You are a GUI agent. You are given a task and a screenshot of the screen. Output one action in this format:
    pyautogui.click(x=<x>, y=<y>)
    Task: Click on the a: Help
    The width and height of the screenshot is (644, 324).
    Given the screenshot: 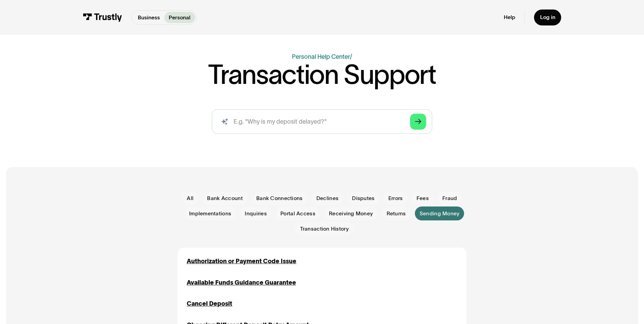 What is the action you would take?
    pyautogui.click(x=510, y=17)
    